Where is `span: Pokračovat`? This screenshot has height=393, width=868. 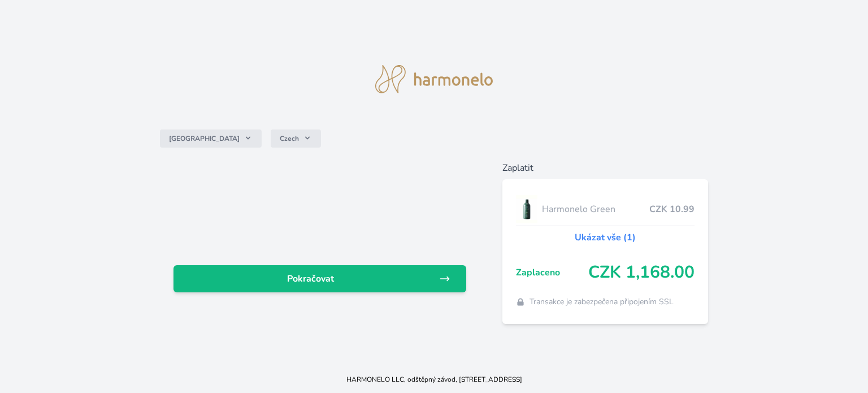 span: Pokračovat is located at coordinates (311, 279).